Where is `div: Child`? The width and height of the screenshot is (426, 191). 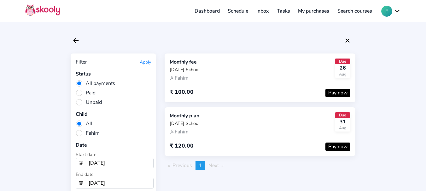 div: Child is located at coordinates (113, 114).